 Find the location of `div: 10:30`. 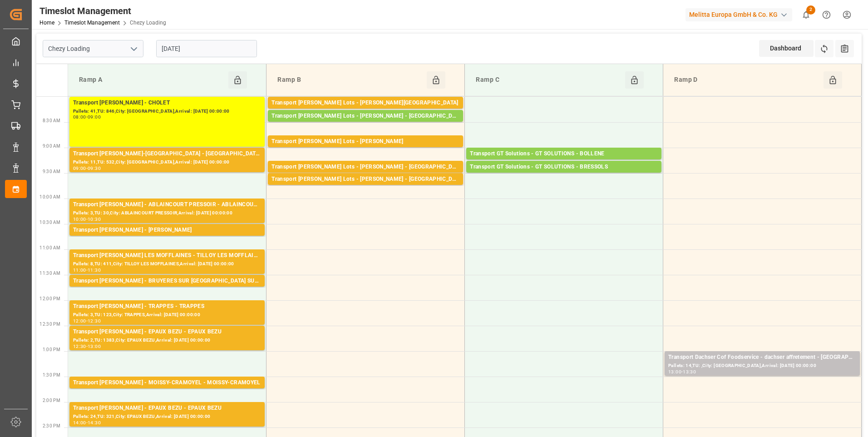

div: 10:30 is located at coordinates (94, 219).